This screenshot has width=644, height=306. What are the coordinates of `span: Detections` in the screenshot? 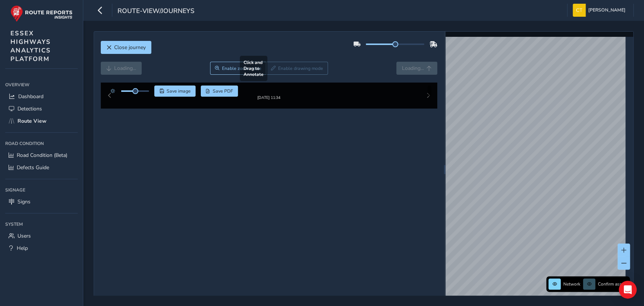 It's located at (29, 109).